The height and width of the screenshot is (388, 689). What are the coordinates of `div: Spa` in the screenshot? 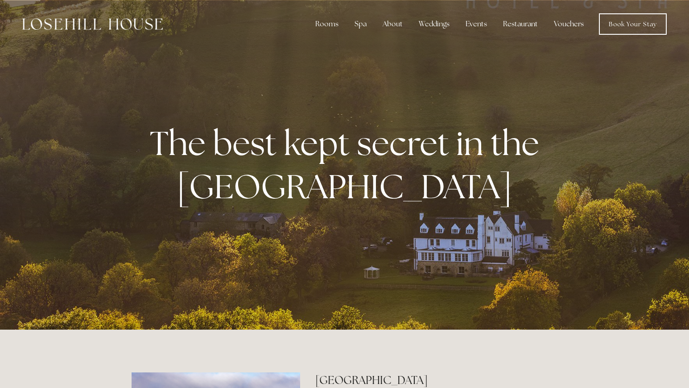 It's located at (360, 24).